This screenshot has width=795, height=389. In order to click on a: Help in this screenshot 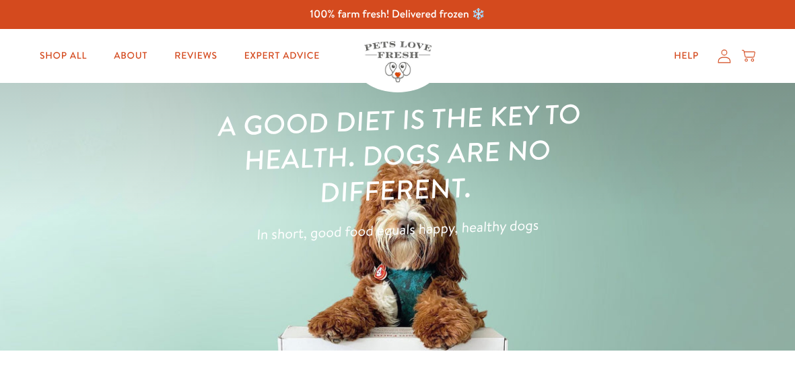, I will do `click(686, 56)`.